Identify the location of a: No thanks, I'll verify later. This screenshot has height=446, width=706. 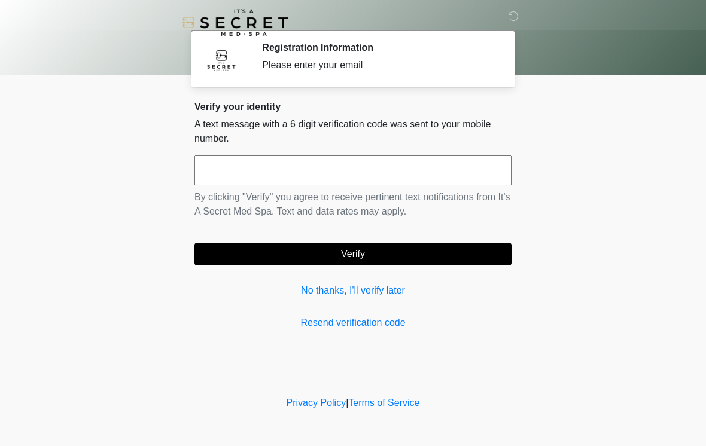
(353, 291).